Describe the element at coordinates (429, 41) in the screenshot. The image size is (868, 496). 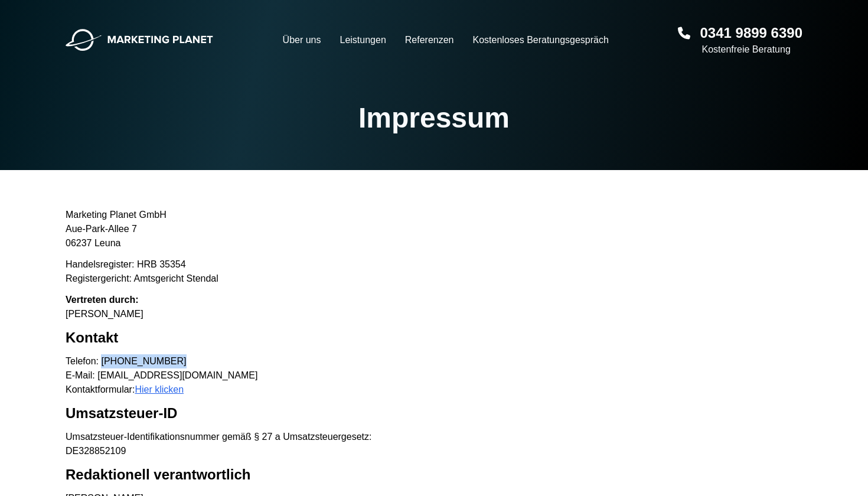
I see `a: Referenzen` at that location.